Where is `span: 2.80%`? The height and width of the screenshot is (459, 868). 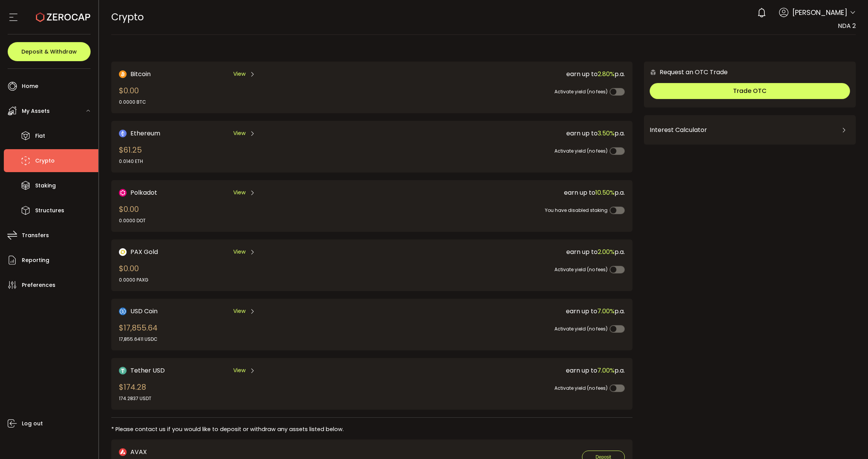 span: 2.80% is located at coordinates (606, 74).